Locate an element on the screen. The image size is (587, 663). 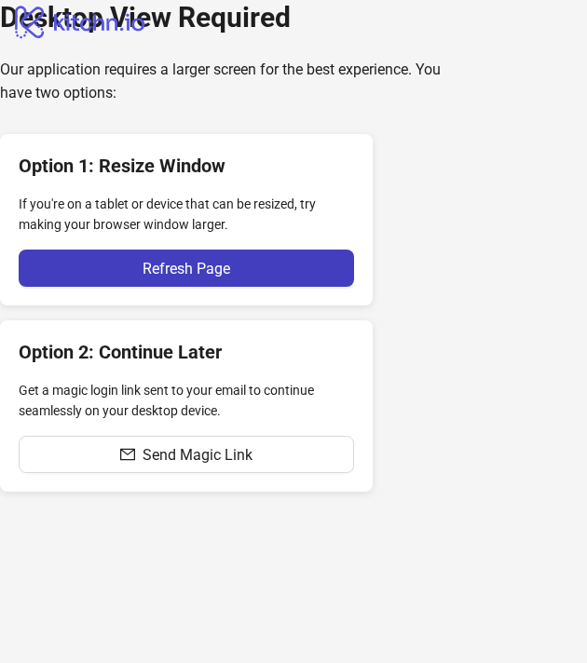
h4: Option 2: Continue Later is located at coordinates (186, 352).